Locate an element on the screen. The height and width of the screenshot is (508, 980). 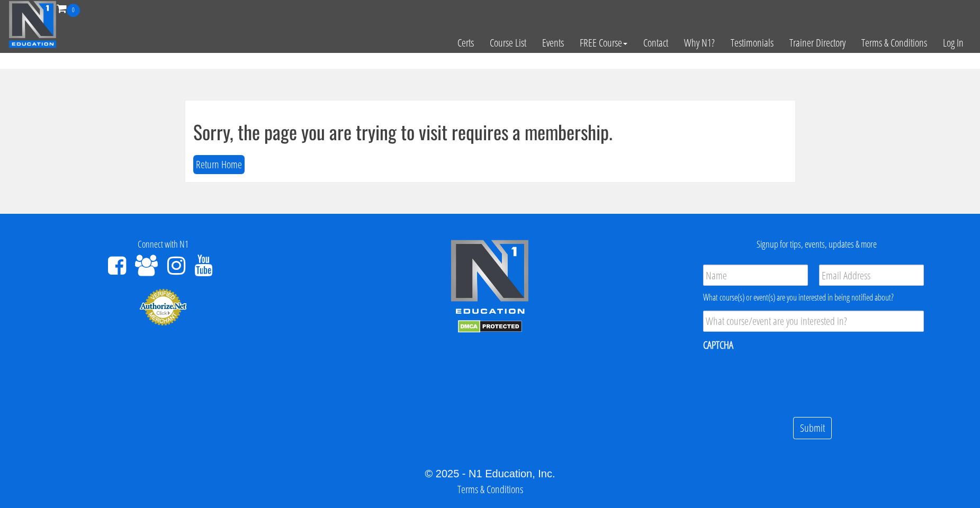
img: n1-edu-logo is located at coordinates (490, 278).